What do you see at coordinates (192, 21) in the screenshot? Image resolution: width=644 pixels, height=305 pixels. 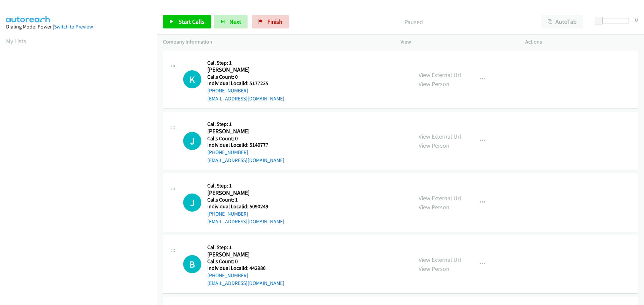 I see `span: Start Calls` at bounding box center [192, 21].